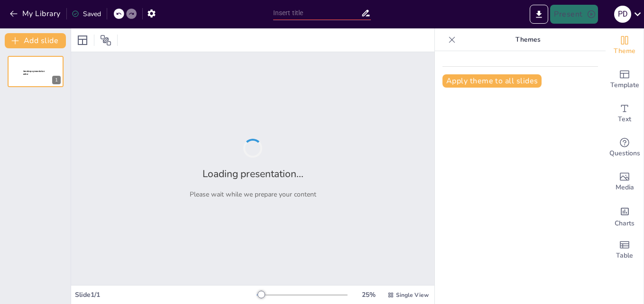 This screenshot has height=304, width=644. Describe the element at coordinates (624, 188) in the screenshot. I see `span: Media` at that location.